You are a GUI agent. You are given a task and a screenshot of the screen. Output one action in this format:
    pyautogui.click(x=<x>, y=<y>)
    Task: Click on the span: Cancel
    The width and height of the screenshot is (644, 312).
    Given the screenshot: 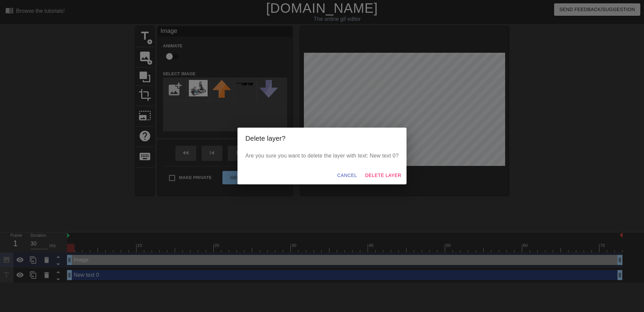 What is the action you would take?
    pyautogui.click(x=347, y=175)
    